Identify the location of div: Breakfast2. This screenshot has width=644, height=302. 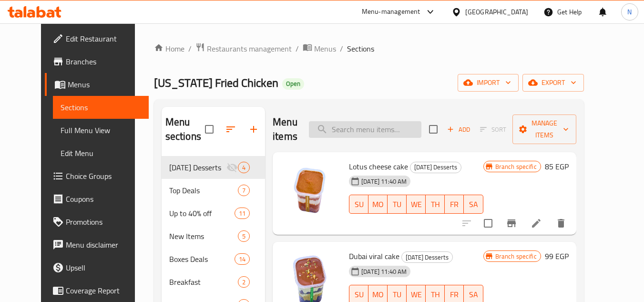
(213, 282).